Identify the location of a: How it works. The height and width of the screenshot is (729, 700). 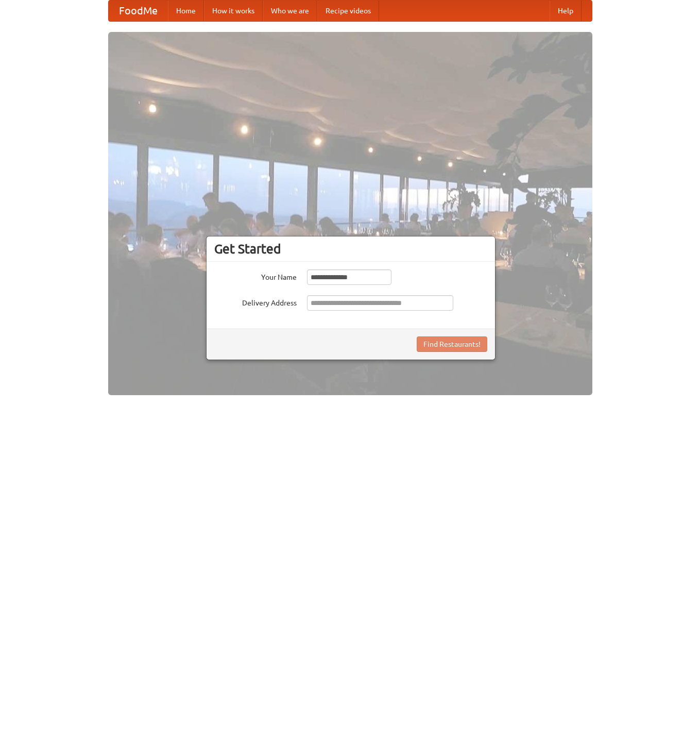
(234, 11).